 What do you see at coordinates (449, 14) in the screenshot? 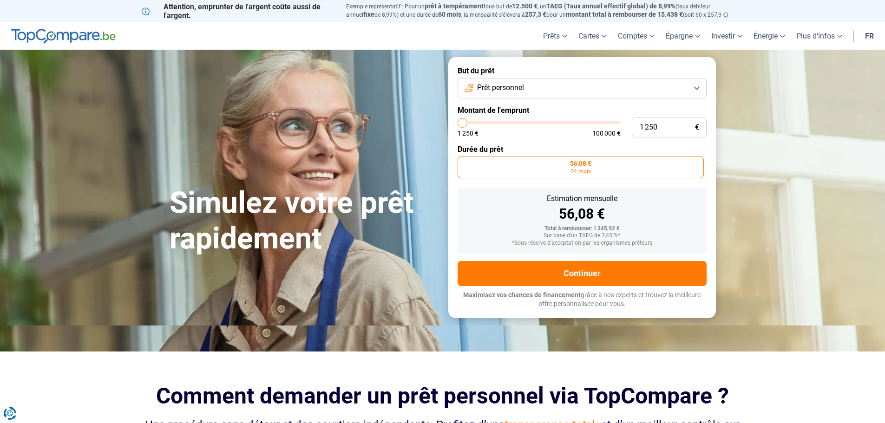
I see `span: 60 mois` at bounding box center [449, 14].